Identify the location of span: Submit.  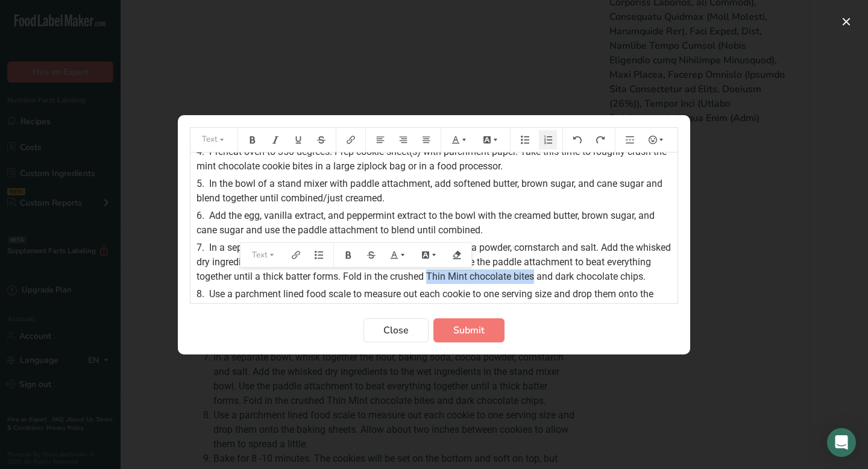
(469, 330).